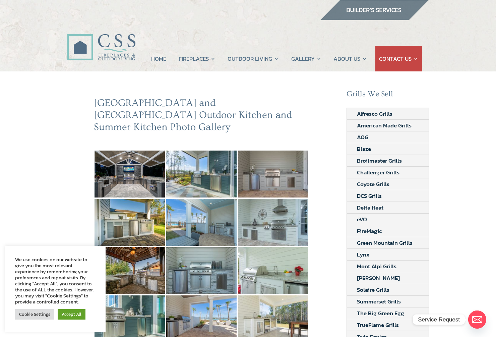 The width and height of the screenshot is (496, 337). Describe the element at coordinates (202, 271) in the screenshot. I see `img: 7` at that location.